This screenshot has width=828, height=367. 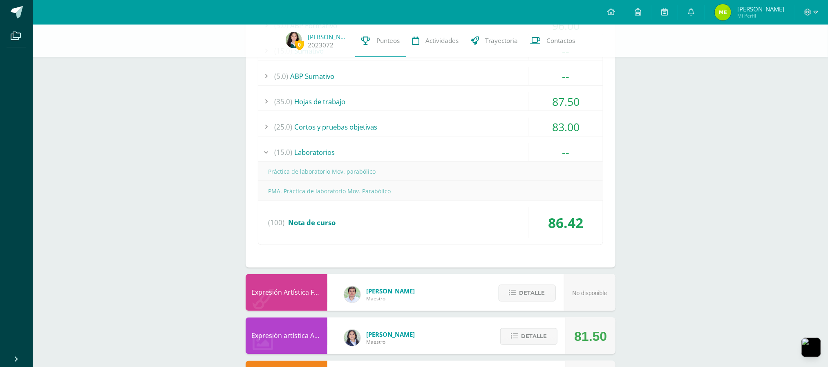 I want to click on div: Cortos y pruebas objetivas, so click(x=430, y=127).